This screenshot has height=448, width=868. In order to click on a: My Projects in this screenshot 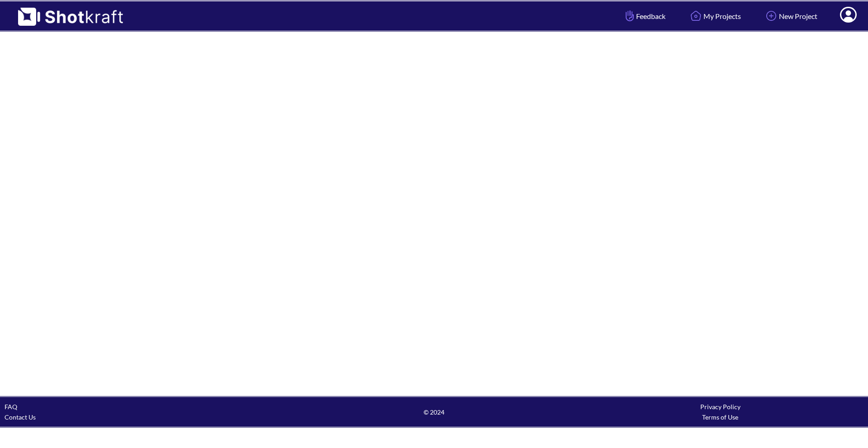, I will do `click(714, 16)`.